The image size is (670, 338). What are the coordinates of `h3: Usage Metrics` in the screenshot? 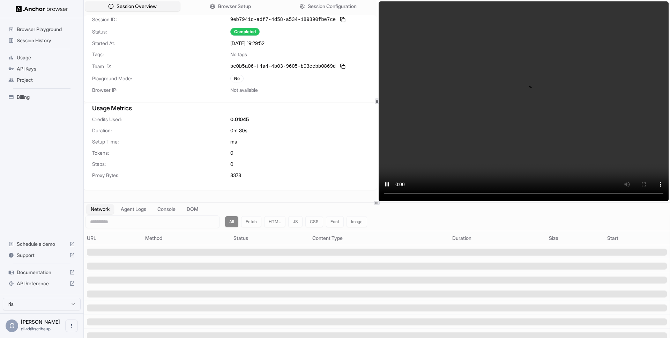 It's located at (230, 108).